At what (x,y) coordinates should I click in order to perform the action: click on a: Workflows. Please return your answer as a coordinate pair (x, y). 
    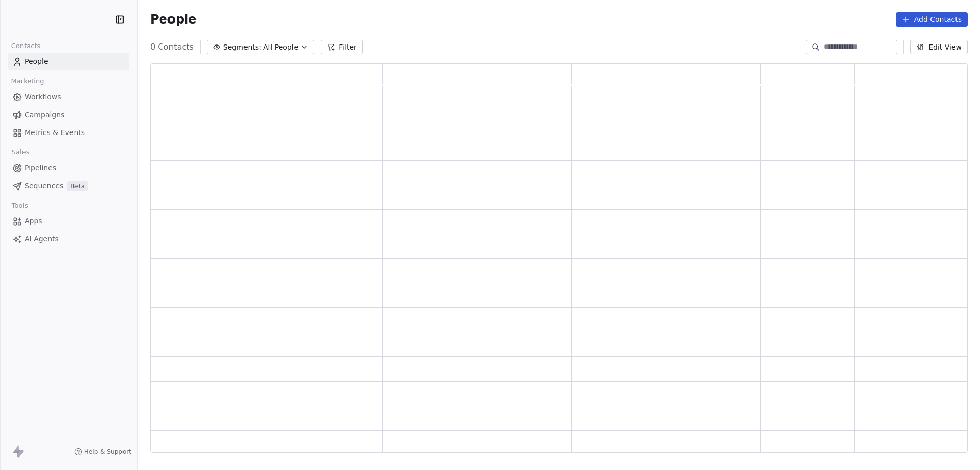
    Looking at the image, I should click on (69, 96).